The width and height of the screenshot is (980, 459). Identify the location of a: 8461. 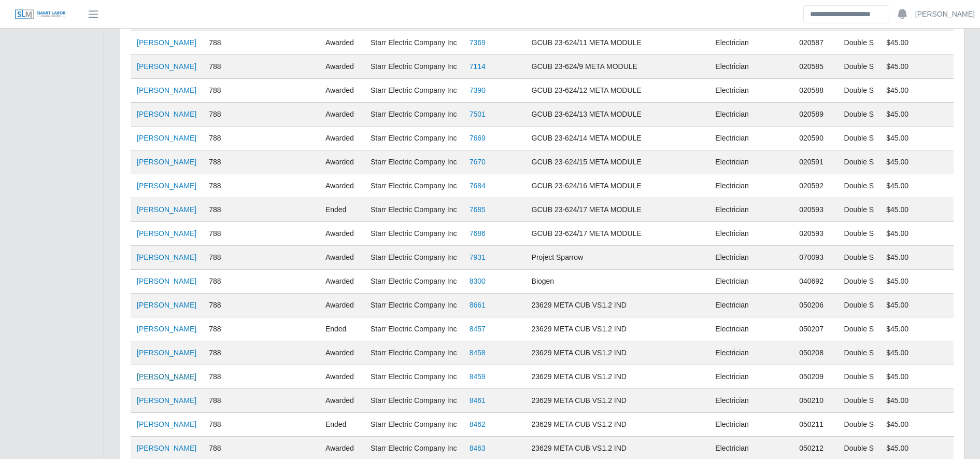
(478, 401).